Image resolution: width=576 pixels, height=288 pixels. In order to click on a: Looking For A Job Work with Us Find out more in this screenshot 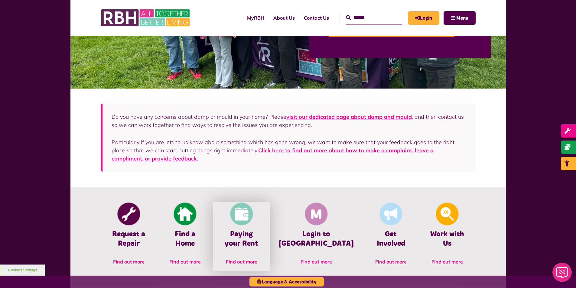, I will do `click(447, 237)`.